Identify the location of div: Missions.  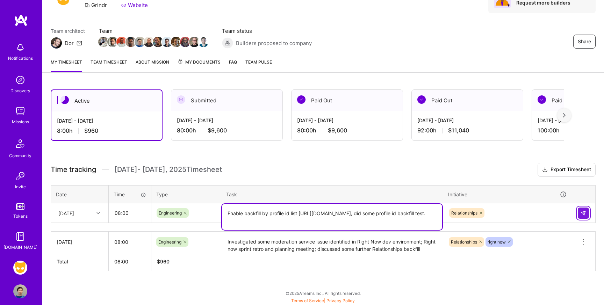
(20, 122).